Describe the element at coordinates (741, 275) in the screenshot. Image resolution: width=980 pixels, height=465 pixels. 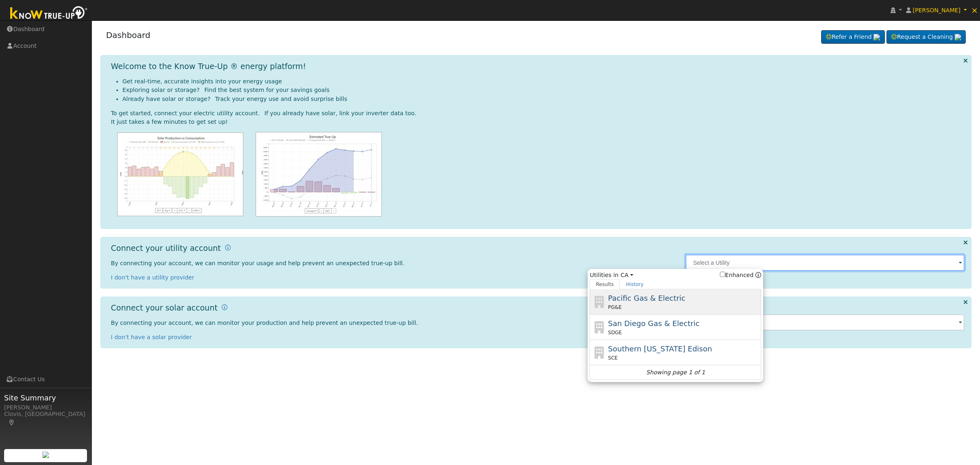
I see `span: Show enhanced providers` at that location.